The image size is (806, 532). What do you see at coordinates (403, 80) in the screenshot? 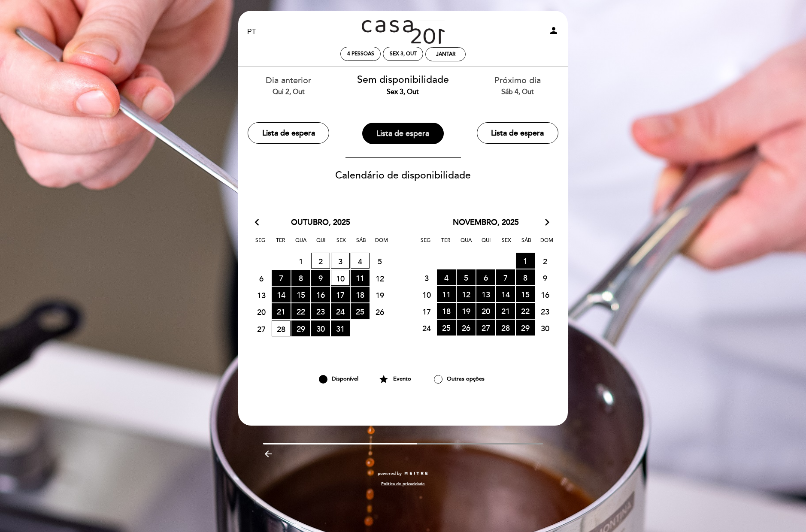
I see `span: Sem disponibilidade` at bounding box center [403, 80].